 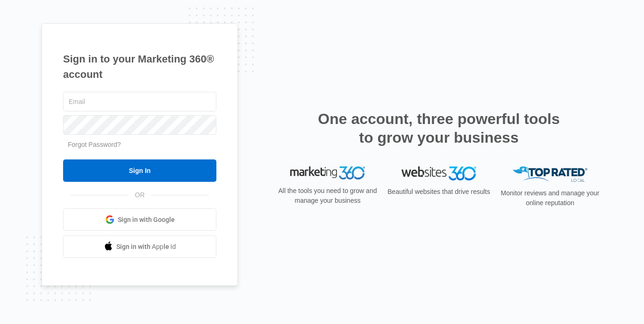 I want to click on p: Beautiful websites that drive results, so click(x=439, y=192).